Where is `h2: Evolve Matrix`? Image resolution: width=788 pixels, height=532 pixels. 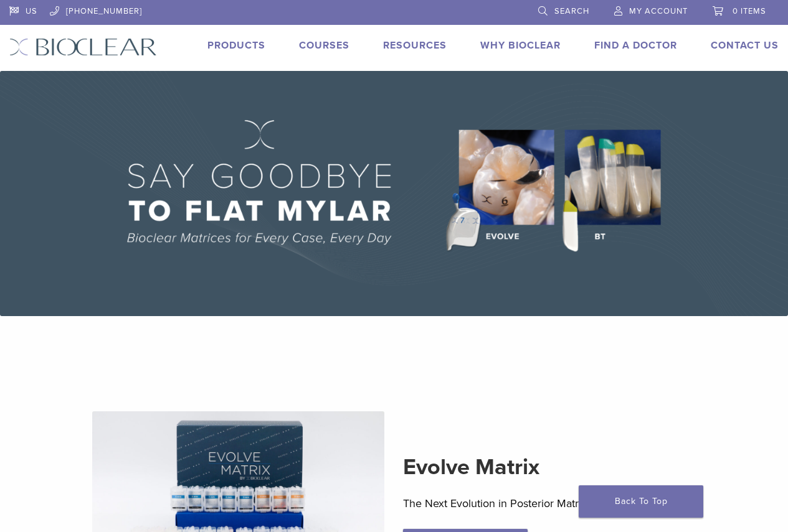
h2: Evolve Matrix is located at coordinates (549, 467).